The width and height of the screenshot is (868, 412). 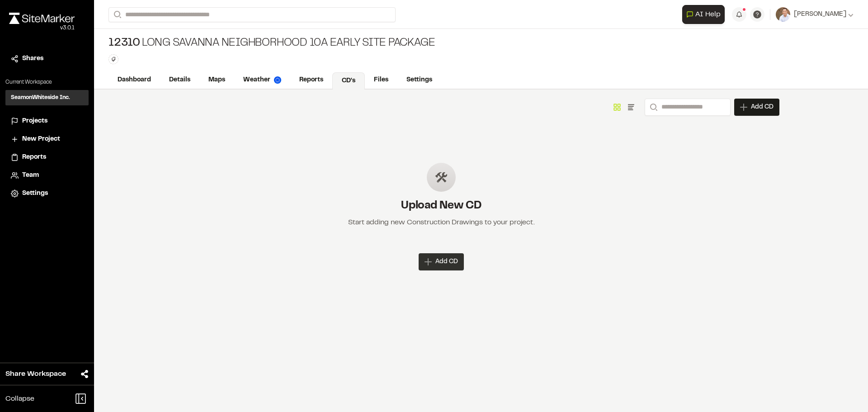 I want to click on a: Weather, so click(x=262, y=80).